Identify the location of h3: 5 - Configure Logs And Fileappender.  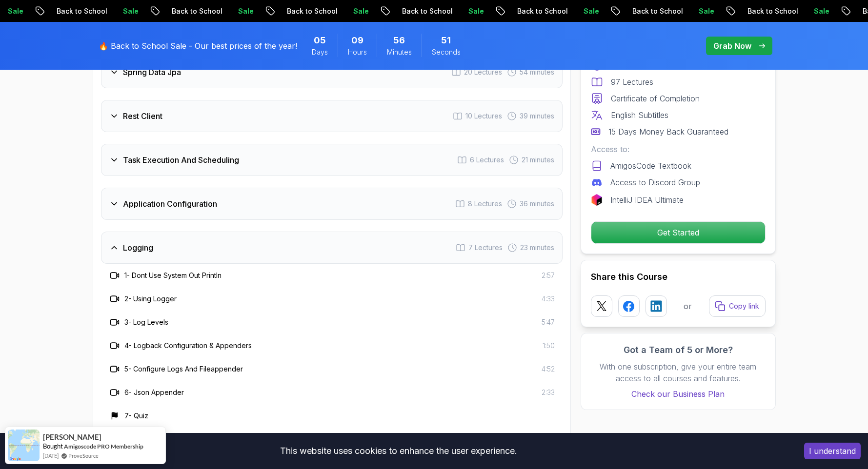
(184, 369).